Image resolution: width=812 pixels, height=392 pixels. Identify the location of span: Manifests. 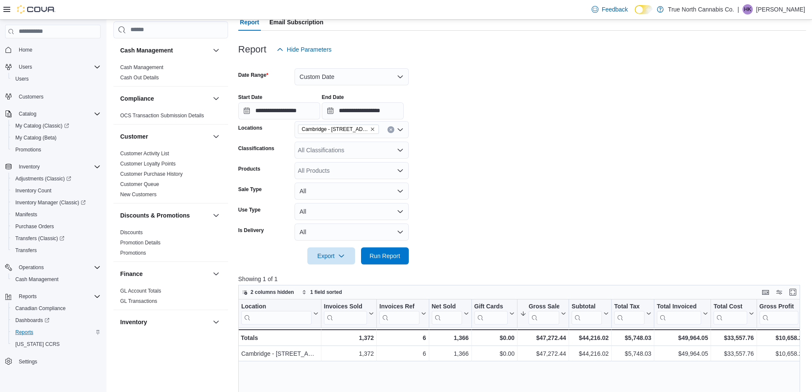
(56, 214).